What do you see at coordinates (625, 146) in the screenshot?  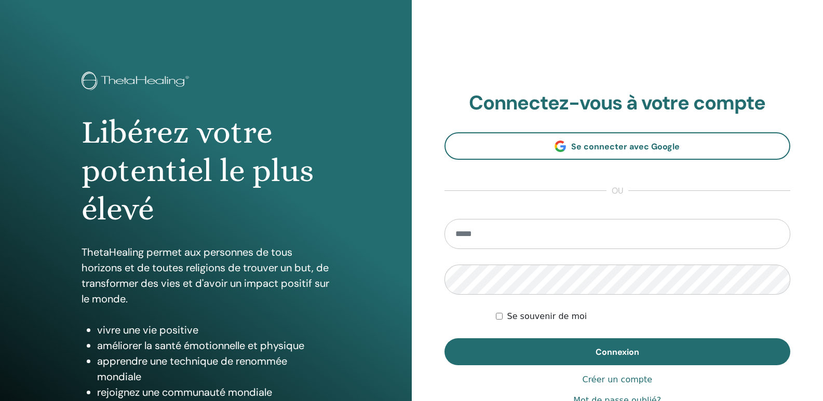 I see `span: Se connecter avec Google` at bounding box center [625, 146].